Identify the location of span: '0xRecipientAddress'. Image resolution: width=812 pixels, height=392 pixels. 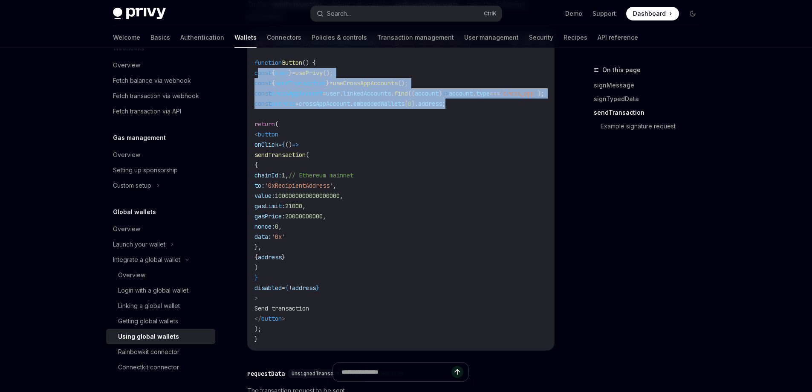
(299, 185).